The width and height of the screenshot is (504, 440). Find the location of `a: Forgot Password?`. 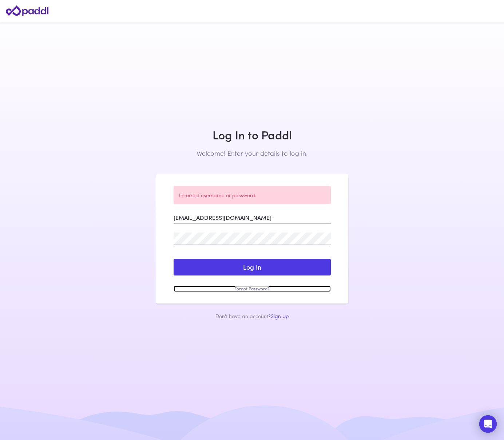

a: Forgot Password? is located at coordinates (252, 289).